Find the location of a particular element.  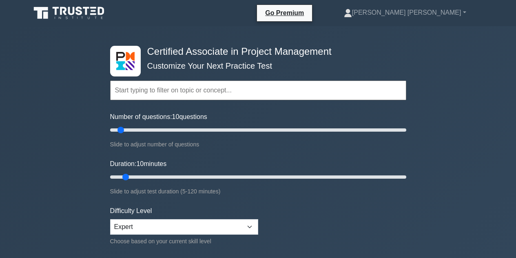

div: Slide to adjust number of questions is located at coordinates (258, 144).